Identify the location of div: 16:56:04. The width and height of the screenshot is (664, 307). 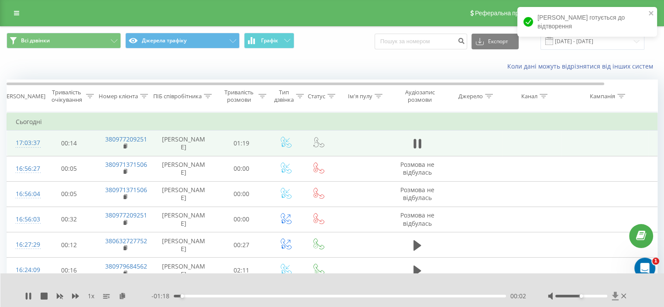
(24, 194).